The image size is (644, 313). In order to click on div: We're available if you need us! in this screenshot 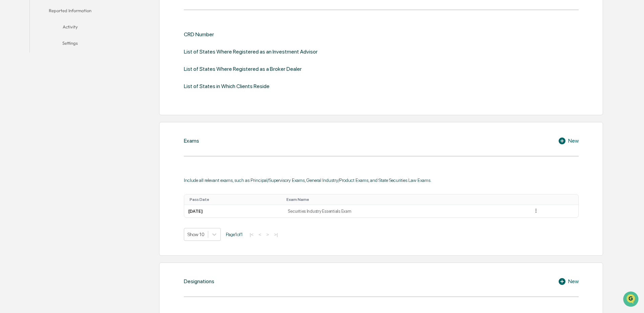, I will do `click(54, 61)`.